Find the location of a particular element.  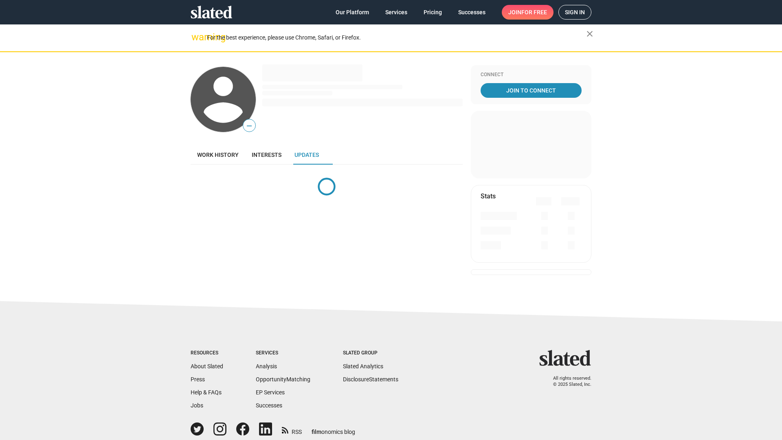

span: Sign in is located at coordinates (574, 12).